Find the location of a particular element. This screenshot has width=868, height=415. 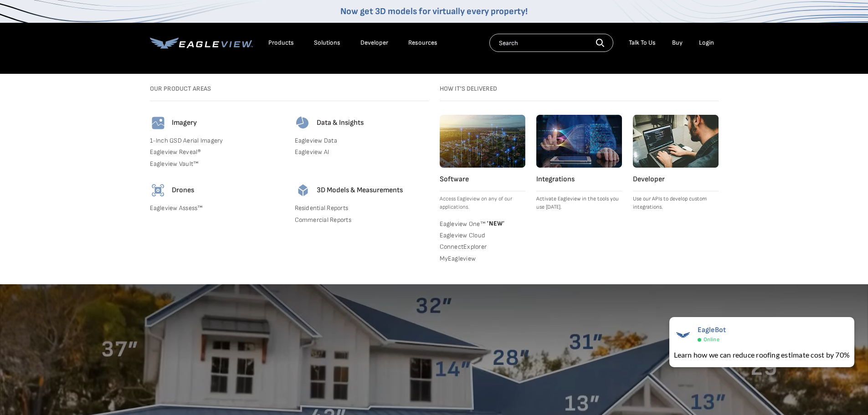

a: Eagleview AI is located at coordinates (362, 152).